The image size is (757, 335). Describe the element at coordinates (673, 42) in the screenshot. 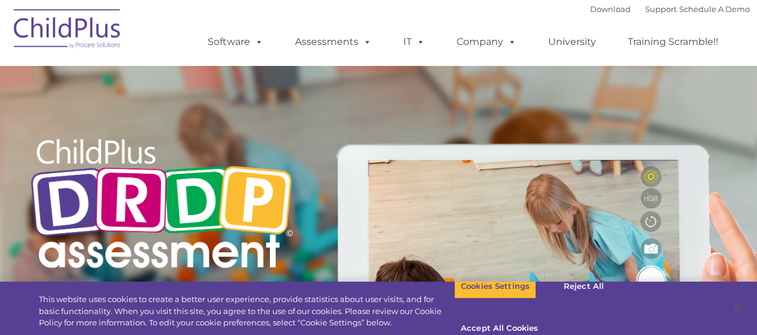

I see `a: Training Scramble!!` at that location.